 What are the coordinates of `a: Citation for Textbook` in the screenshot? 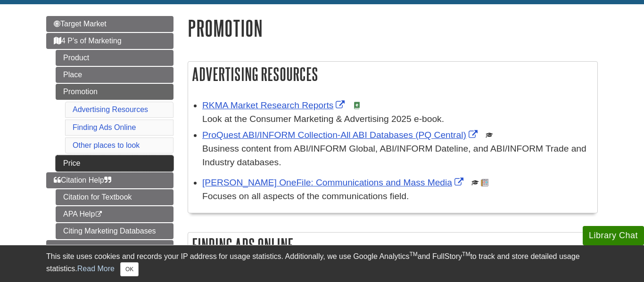 It's located at (115, 198).